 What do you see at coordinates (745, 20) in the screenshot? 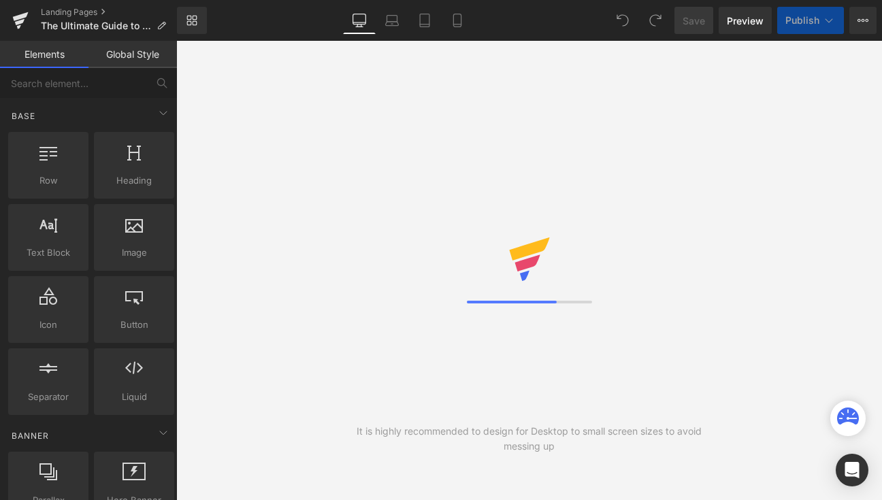
I see `a: Preview` at bounding box center [745, 20].